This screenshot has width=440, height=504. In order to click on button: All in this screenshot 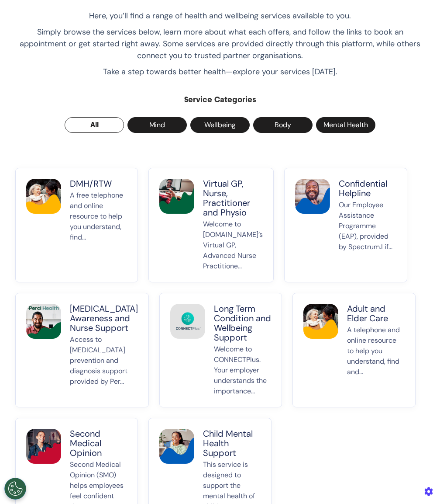, I will do `click(94, 125)`.